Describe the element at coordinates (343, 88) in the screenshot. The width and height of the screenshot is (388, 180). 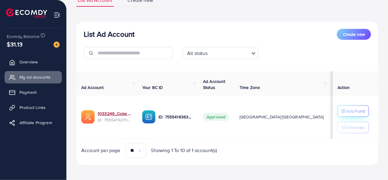
I see `span: Action` at that location.